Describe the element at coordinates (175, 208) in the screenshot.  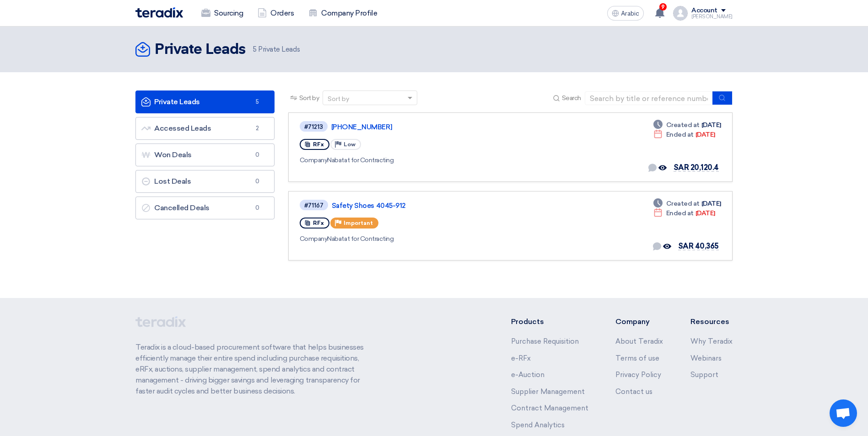
I see `font: Cancelled Deals` at that location.